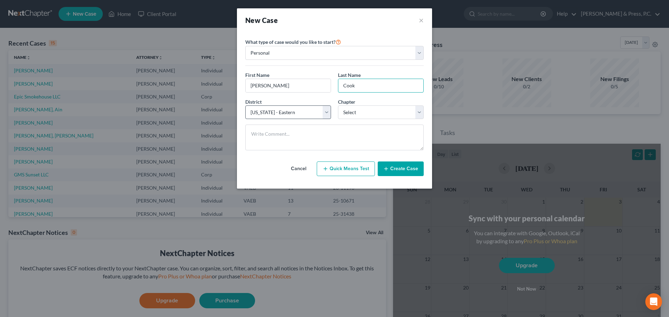 This screenshot has width=669, height=317. Describe the element at coordinates (293, 42) in the screenshot. I see `label: What type of case would you like to start?` at that location.